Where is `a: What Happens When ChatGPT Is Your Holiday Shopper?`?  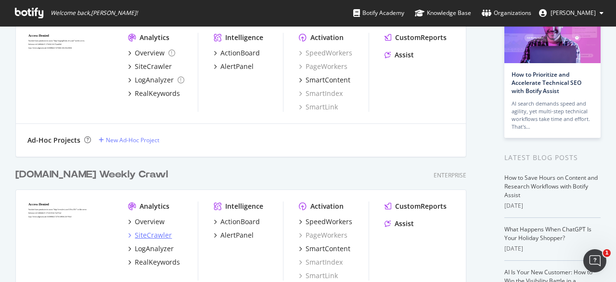
a: What Happens When ChatGPT Is Your Holiday Shopper? is located at coordinates (548, 233).